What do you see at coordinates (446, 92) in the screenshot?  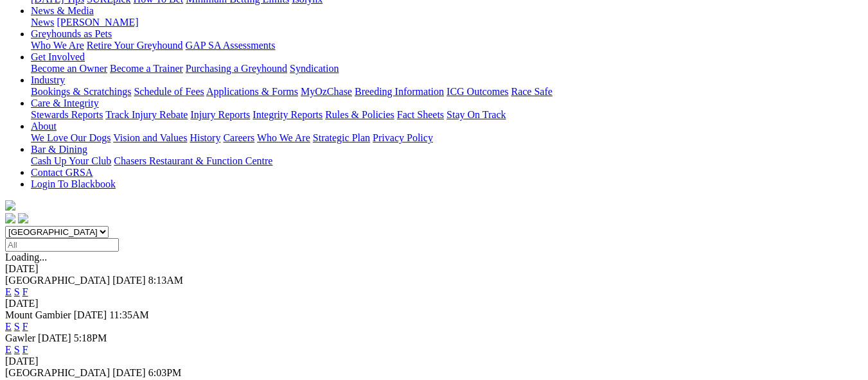 I see `div: Industry` at bounding box center [446, 92].